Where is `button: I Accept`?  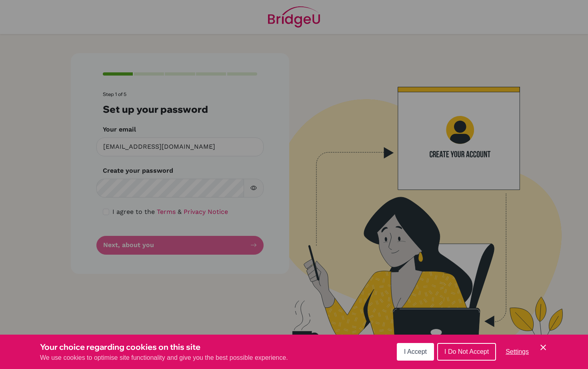
button: I Accept is located at coordinates (415, 351).